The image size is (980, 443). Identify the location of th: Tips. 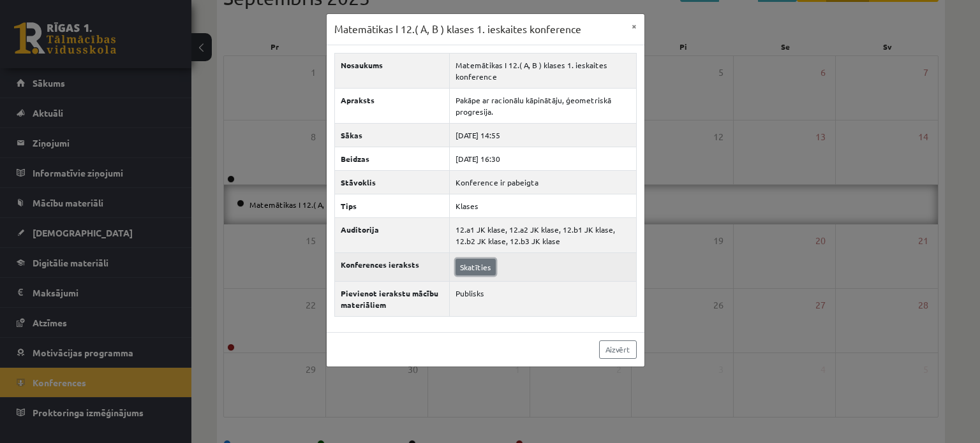
(392, 205).